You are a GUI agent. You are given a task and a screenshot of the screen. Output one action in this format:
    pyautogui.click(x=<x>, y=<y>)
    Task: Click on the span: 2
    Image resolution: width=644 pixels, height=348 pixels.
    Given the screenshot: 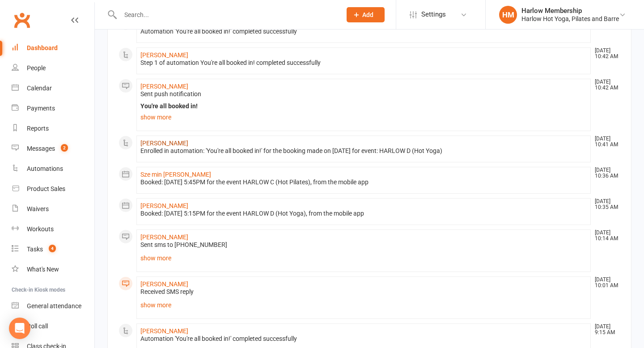 What is the action you would take?
    pyautogui.click(x=65, y=147)
    